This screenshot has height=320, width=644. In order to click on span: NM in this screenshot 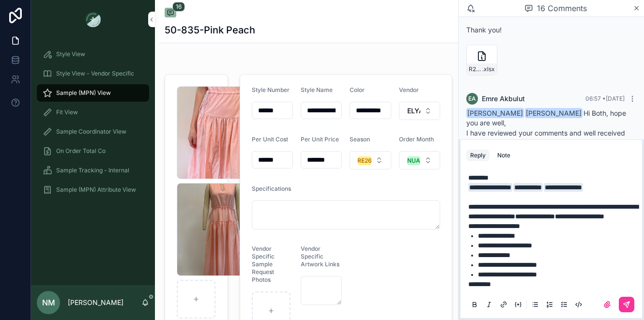, I will do `click(49, 302)`.